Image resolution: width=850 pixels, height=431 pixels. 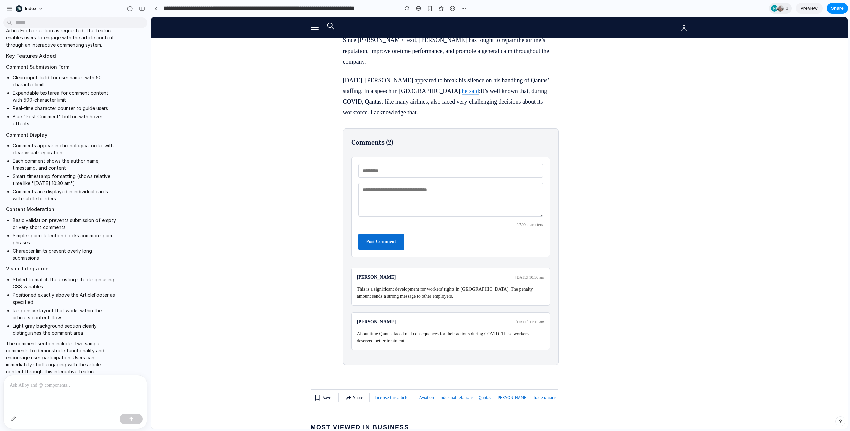 What do you see at coordinates (810, 8) in the screenshot?
I see `span: Preview` at bounding box center [810, 8].